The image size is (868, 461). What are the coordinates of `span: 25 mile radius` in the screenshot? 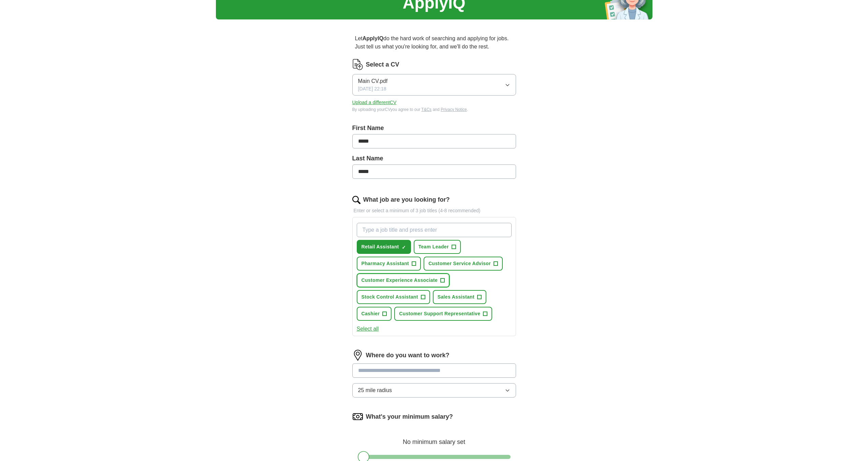 It's located at (375, 390).